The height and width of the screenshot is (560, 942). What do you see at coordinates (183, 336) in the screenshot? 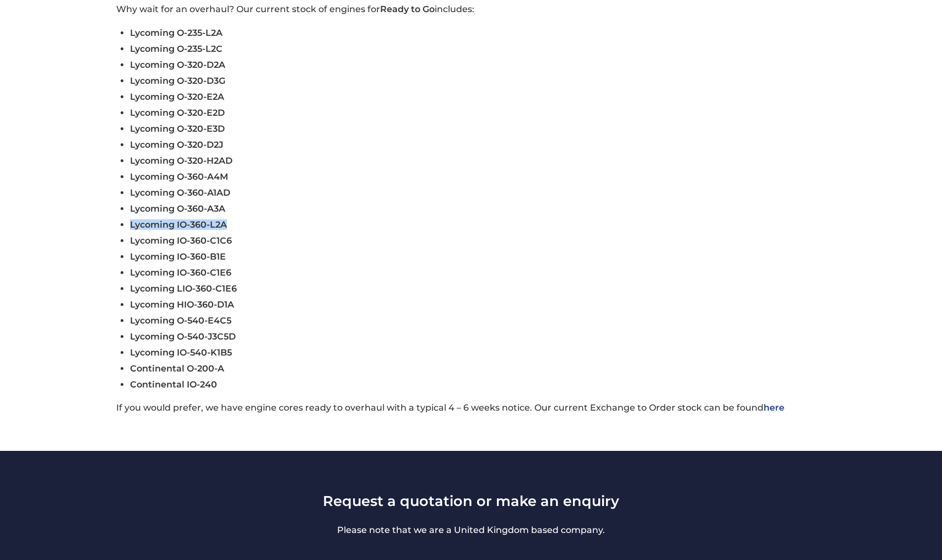
I see `span: Lycoming O-540-J3C5D` at bounding box center [183, 336].